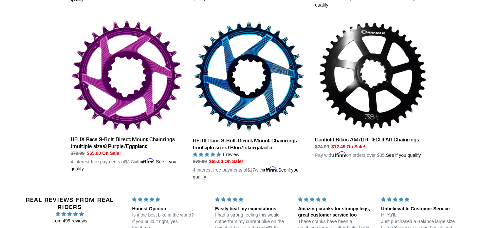 The height and width of the screenshot is (228, 498). I want to click on div: Amazing cranks for stumpy legs, great customer service too, so click(336, 211).